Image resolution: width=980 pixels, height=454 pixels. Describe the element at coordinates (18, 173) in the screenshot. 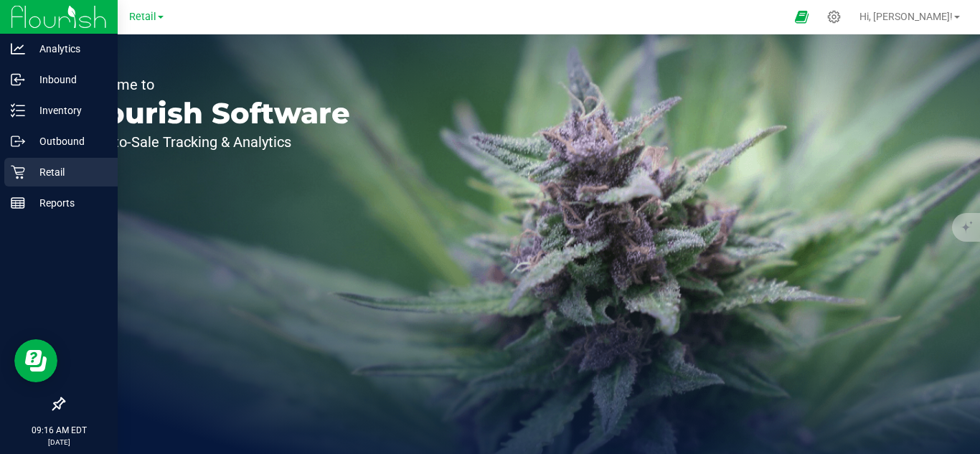

I see `inline-svg: Retail` at that location.